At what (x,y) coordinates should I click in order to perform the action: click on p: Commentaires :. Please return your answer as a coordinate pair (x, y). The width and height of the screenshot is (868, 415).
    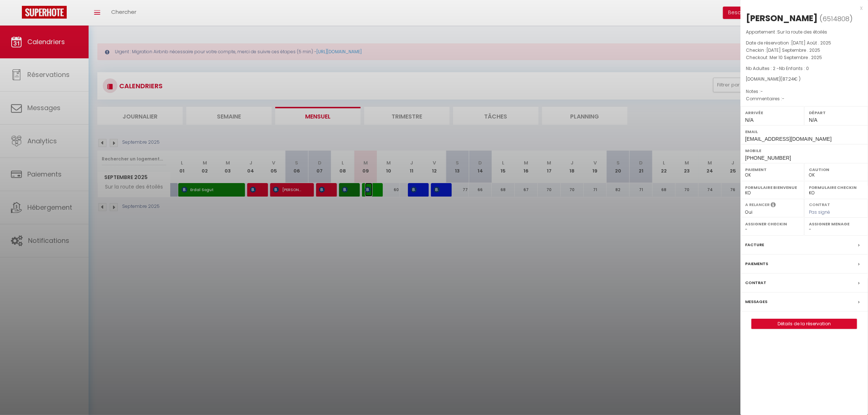
    Looking at the image, I should click on (804, 99).